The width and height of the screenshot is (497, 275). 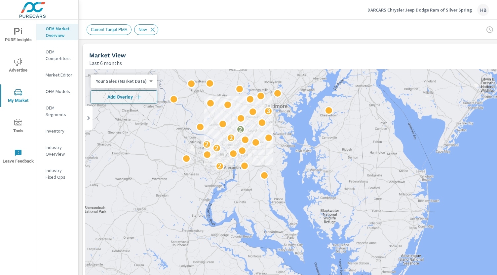 What do you see at coordinates (18, 157) in the screenshot?
I see `span: Leave Feedback` at bounding box center [18, 157].